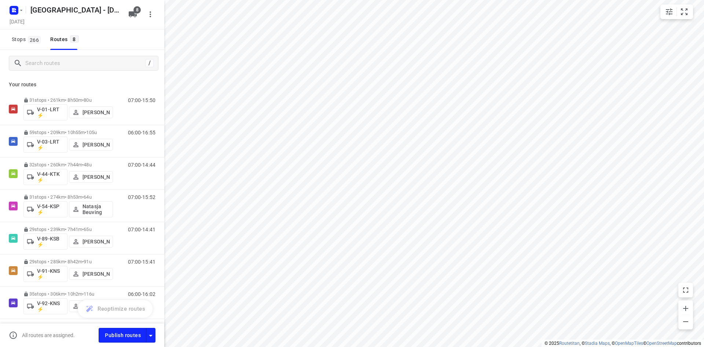 This screenshot has height=347, width=704. I want to click on span: 65u, so click(87, 229).